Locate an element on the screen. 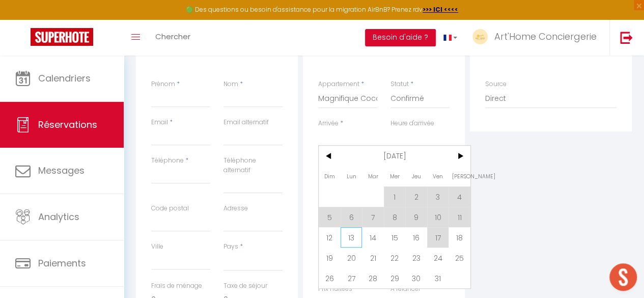  span: Mar is located at coordinates (372, 176).